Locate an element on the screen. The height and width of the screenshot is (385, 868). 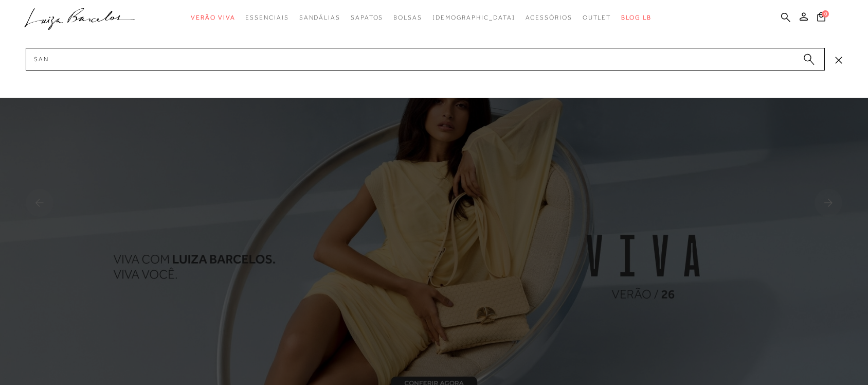
span: Sandálias is located at coordinates (320, 18).